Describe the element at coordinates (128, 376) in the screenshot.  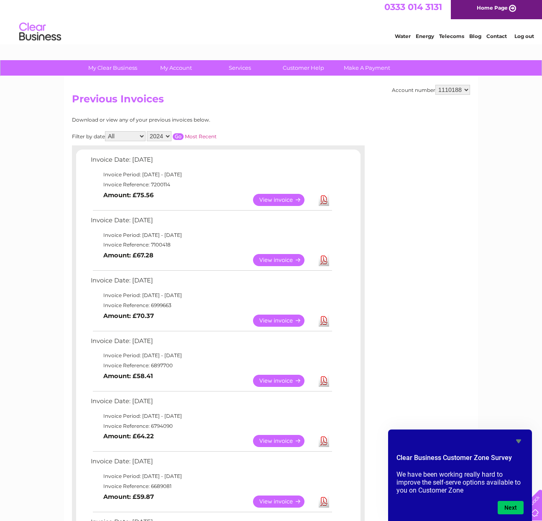
I see `b: Amount: £58.41` at that location.